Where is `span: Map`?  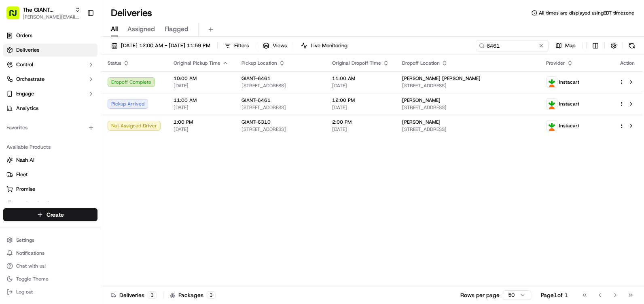 span: Map is located at coordinates (570, 46).